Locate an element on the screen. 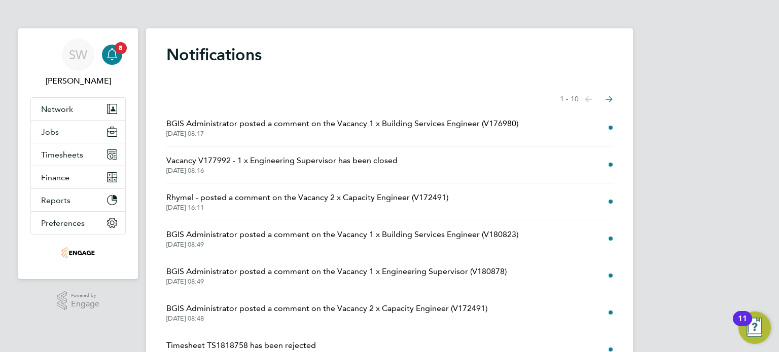  button: Preferences is located at coordinates (78, 223).